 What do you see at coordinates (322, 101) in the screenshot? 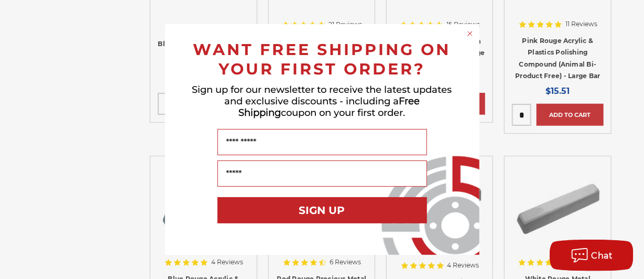
I see `span: Sign up for our newsletter to receive the latest updates and exclusive discounts - including a co...` at bounding box center [322, 101].